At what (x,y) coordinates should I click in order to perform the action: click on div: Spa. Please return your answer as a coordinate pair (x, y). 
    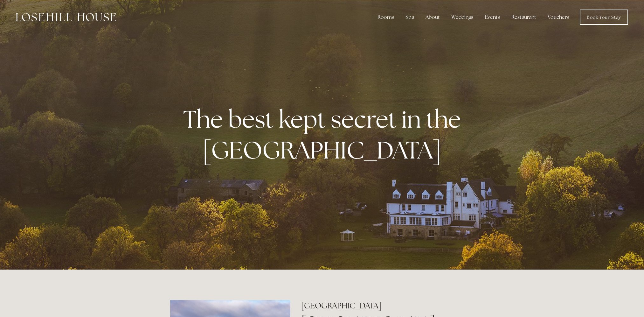
    Looking at the image, I should click on (410, 17).